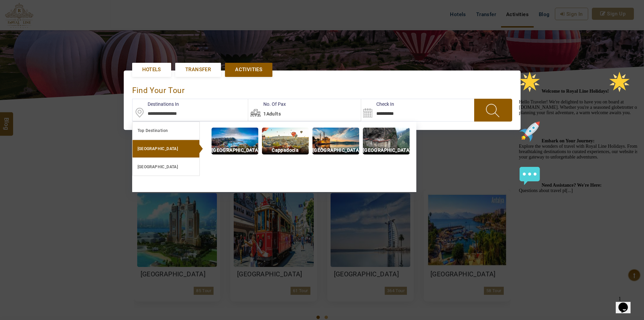 Image resolution: width=644 pixels, height=320 pixels. What do you see at coordinates (70, 23) in the screenshot?
I see `strong: Welcome to Royal Line Holidays!` at bounding box center [70, 23].